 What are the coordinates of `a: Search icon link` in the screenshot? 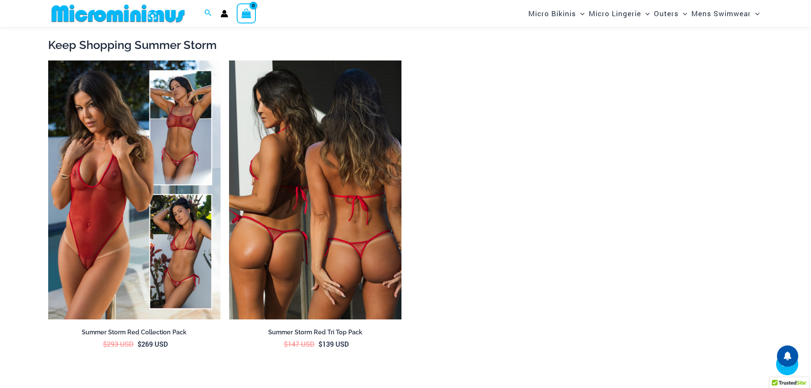 It's located at (208, 14).